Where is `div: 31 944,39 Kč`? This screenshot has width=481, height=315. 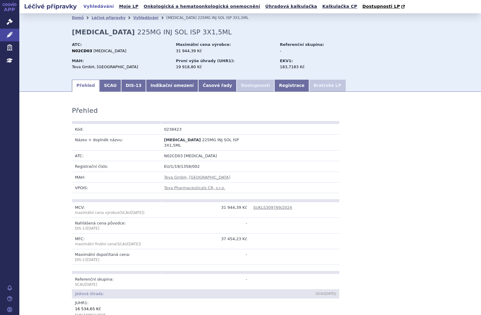 div: 31 944,39 Kč is located at coordinates (225, 51).